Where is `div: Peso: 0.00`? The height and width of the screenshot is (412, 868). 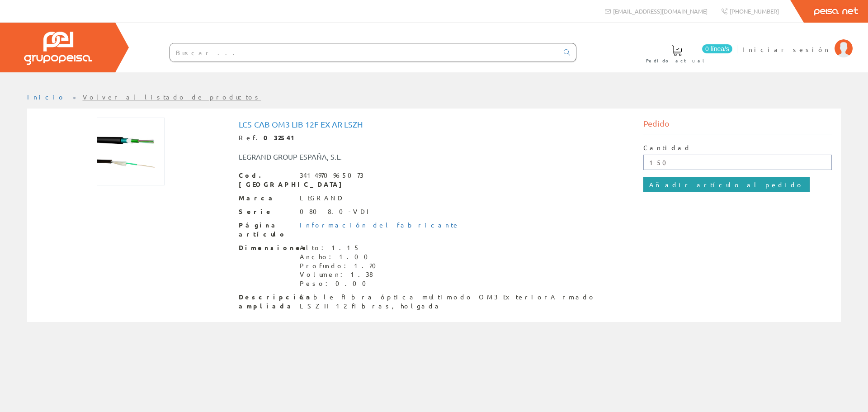
div: Peso: 0.00 is located at coordinates (340, 284).